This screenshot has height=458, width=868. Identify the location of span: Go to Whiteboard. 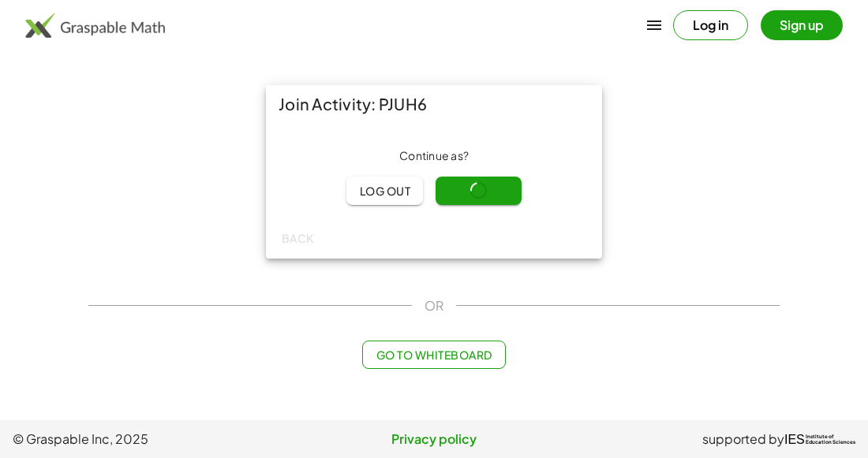
(434, 355).